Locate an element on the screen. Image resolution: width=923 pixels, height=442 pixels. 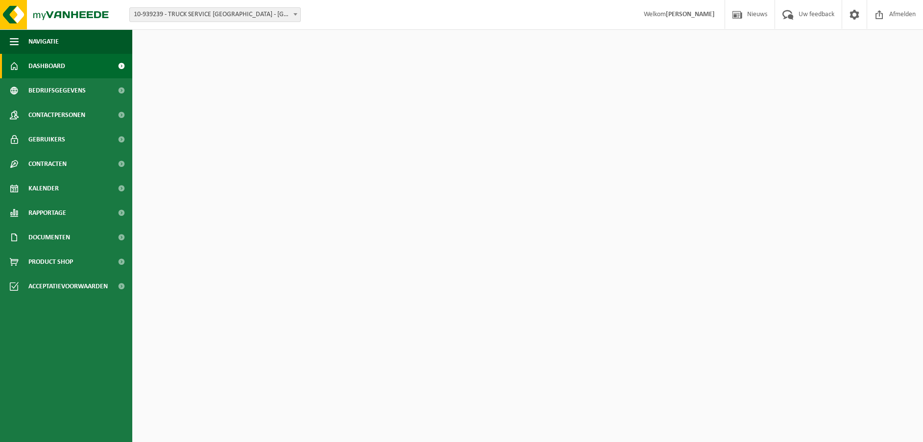
span: Product Shop is located at coordinates (50, 262).